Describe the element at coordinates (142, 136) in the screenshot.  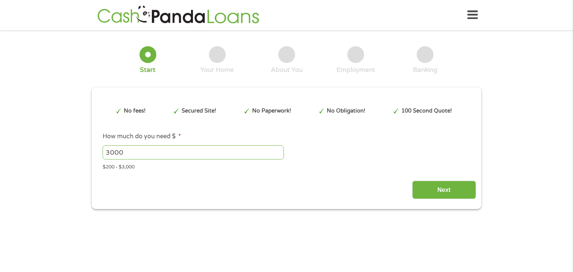
I see `label: How much do you need $` at that location.